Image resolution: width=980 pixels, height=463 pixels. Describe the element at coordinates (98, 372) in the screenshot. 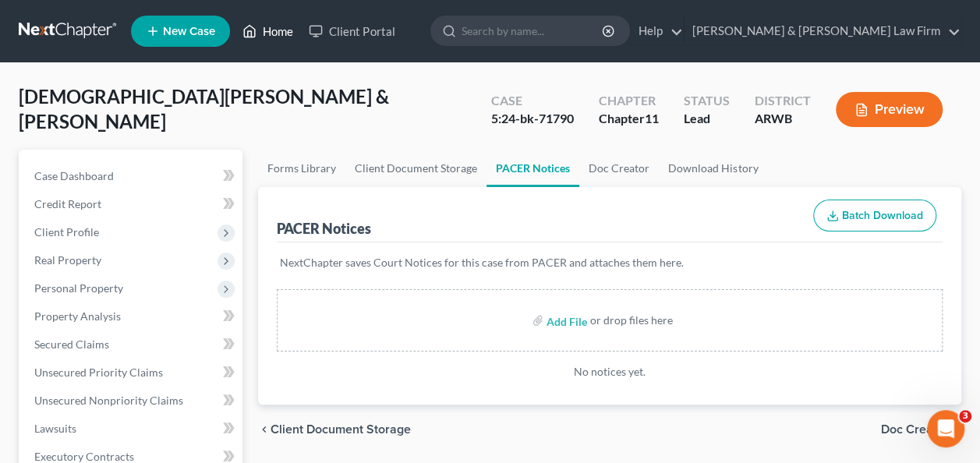

I see `span: Unsecured Priority Claims` at that location.